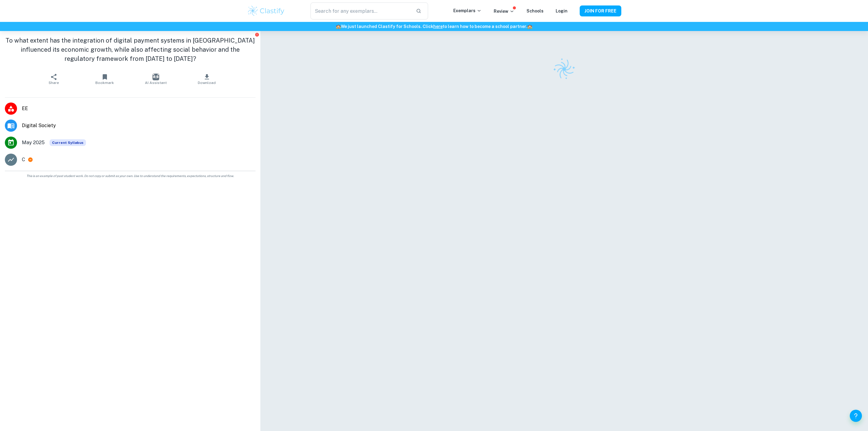 This screenshot has width=868, height=431. Describe the element at coordinates (600, 11) in the screenshot. I see `a: JOIN FOR FREE` at that location.